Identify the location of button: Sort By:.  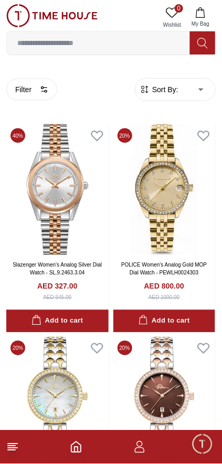
(159, 90).